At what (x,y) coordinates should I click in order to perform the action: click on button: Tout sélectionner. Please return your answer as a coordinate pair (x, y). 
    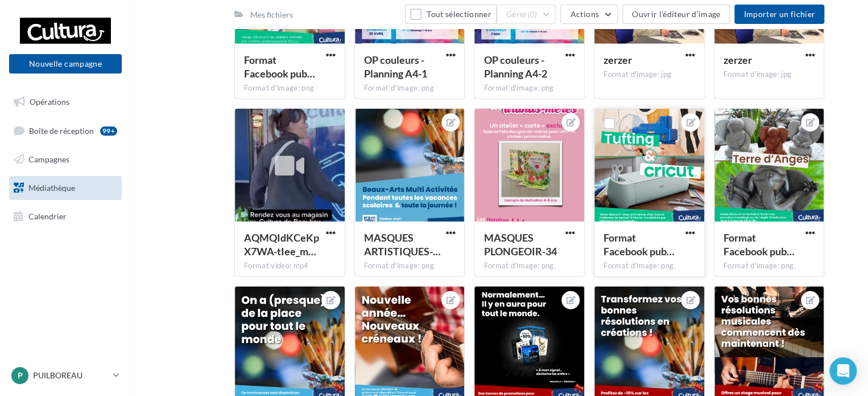
    Looking at the image, I should click on (450, 14).